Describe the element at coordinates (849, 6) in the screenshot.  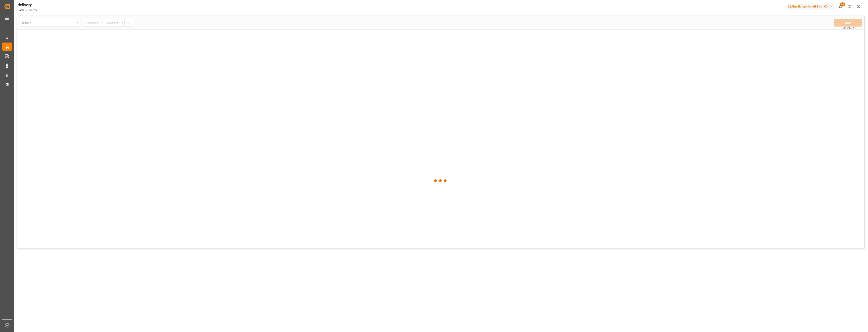
I see `button: Help Center` at that location.